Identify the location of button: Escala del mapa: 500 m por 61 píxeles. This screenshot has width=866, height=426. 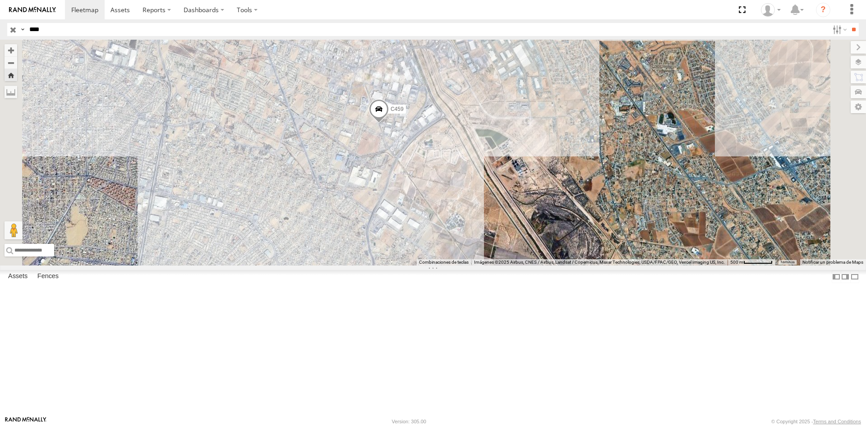
(751, 262).